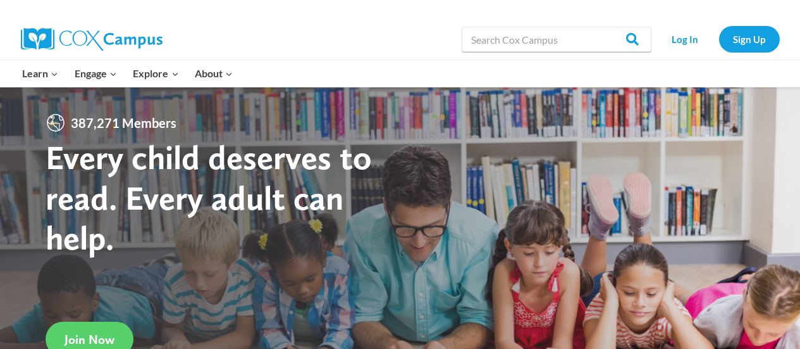 The width and height of the screenshot is (800, 349). Describe the element at coordinates (123, 123) in the screenshot. I see `span: 387,271 Members` at that location.